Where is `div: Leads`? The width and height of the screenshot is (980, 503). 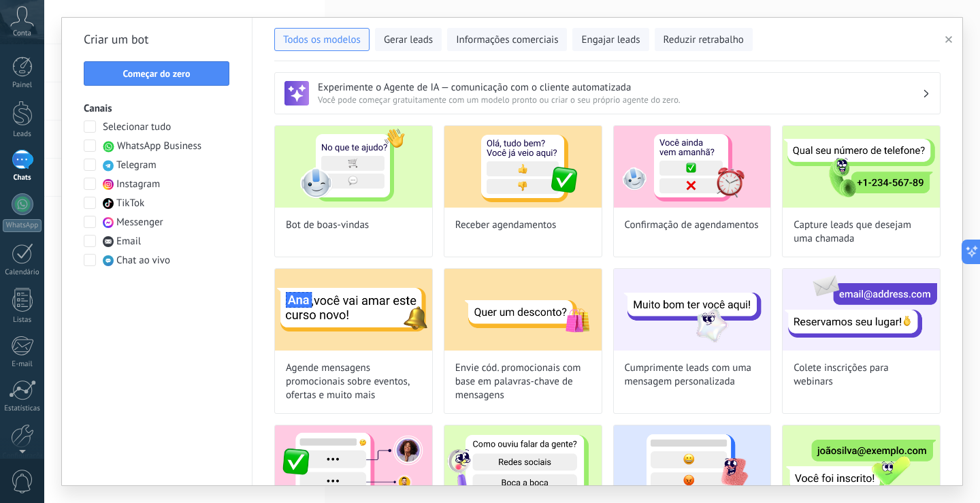 div: Leads is located at coordinates (22, 134).